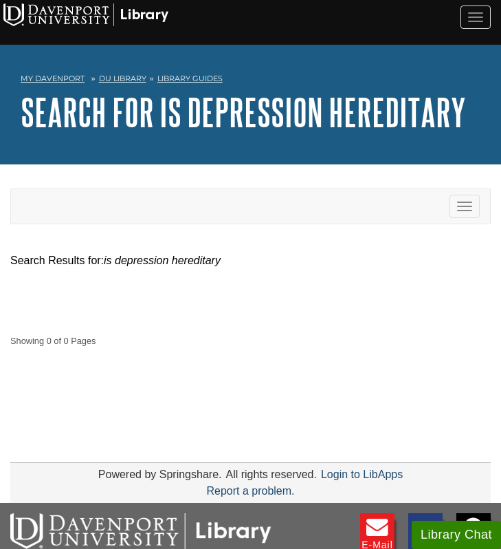  Describe the element at coordinates (250, 490) in the screenshot. I see `a: Report a problem.` at that location.